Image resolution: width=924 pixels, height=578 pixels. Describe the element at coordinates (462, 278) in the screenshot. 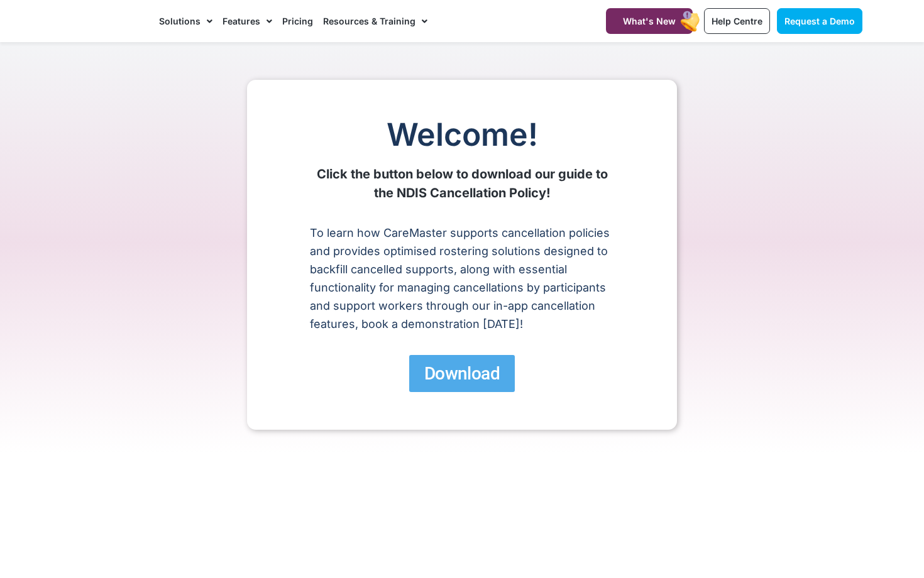

I see `p: To learn how CareMaster supports cancellation policies and provides optimised rostering solutions...` at that location.